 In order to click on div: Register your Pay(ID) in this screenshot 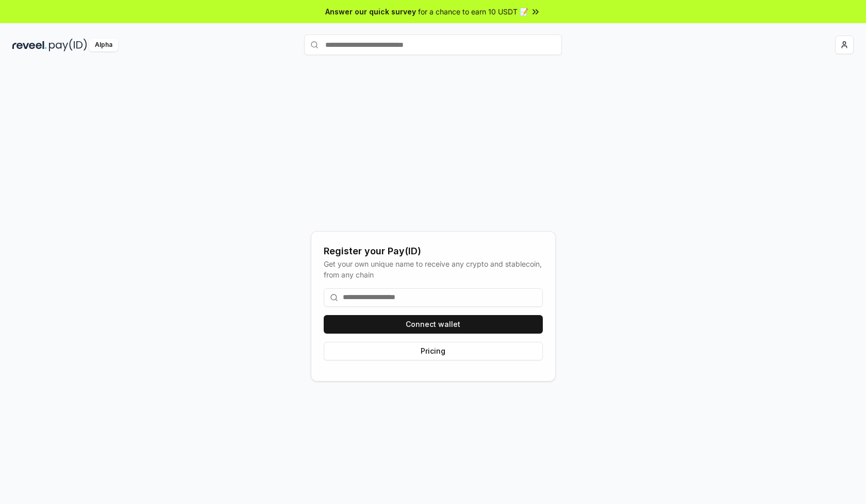, I will do `click(433, 252)`.